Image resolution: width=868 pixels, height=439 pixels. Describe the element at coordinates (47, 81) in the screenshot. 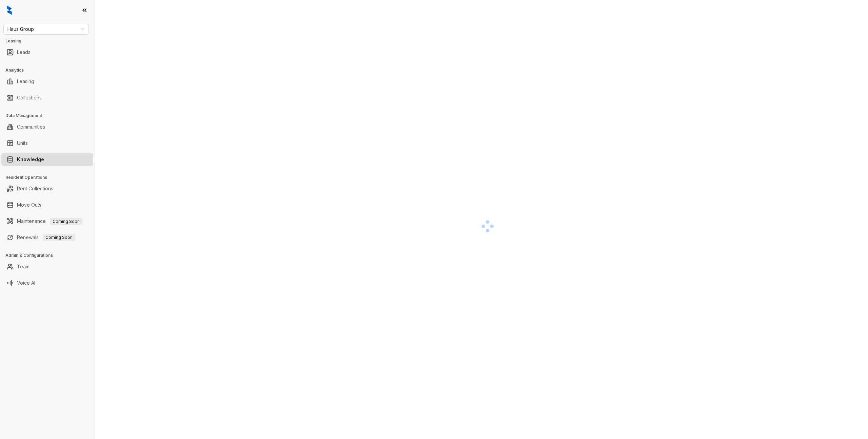

I see `li: Leasing` at that location.